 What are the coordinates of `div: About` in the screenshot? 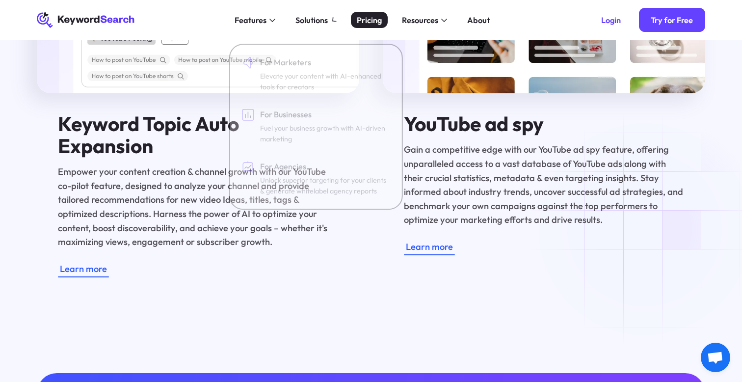 It's located at (478, 20).